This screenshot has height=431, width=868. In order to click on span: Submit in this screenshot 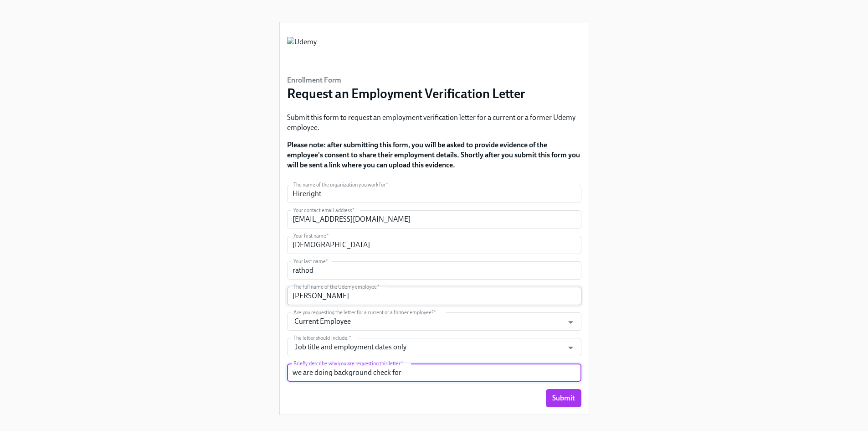, I will do `click(564, 398)`.